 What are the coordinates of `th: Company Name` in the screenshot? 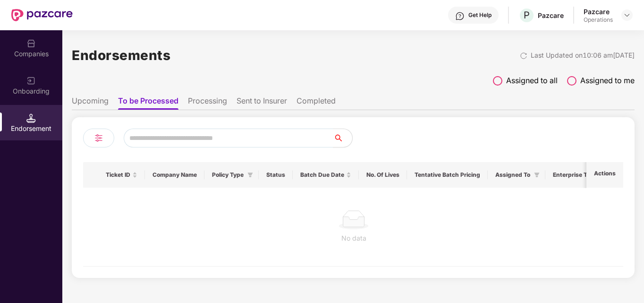 It's located at (175, 175).